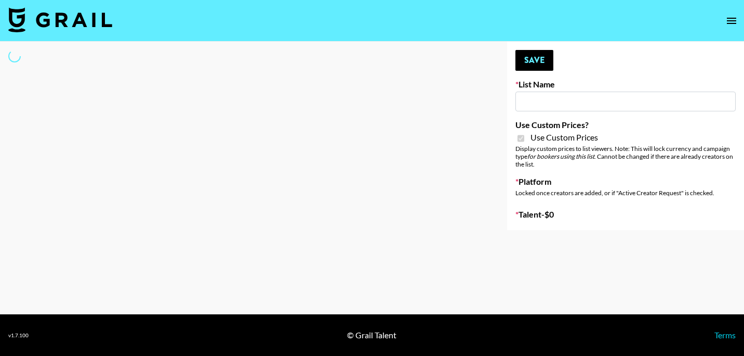  What do you see at coordinates (626, 181) in the screenshot?
I see `label: Platform` at bounding box center [626, 181].